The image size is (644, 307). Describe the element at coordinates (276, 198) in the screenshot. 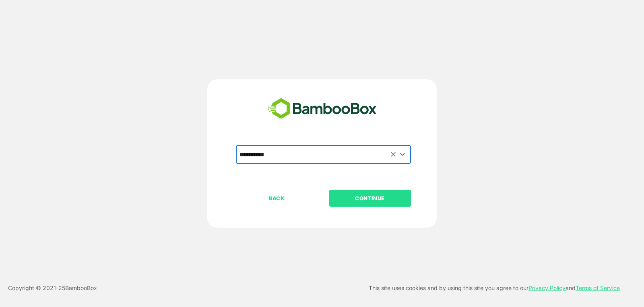

I see `button: BACK` at that location.